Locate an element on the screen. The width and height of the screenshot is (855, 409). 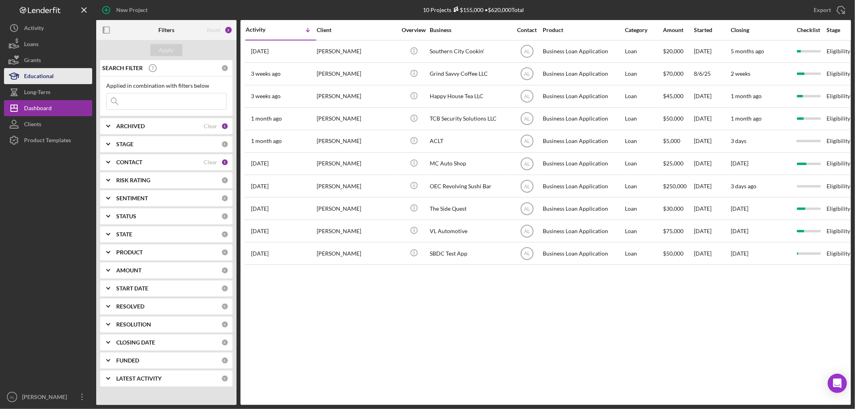
a: Dashboard is located at coordinates (48, 108).